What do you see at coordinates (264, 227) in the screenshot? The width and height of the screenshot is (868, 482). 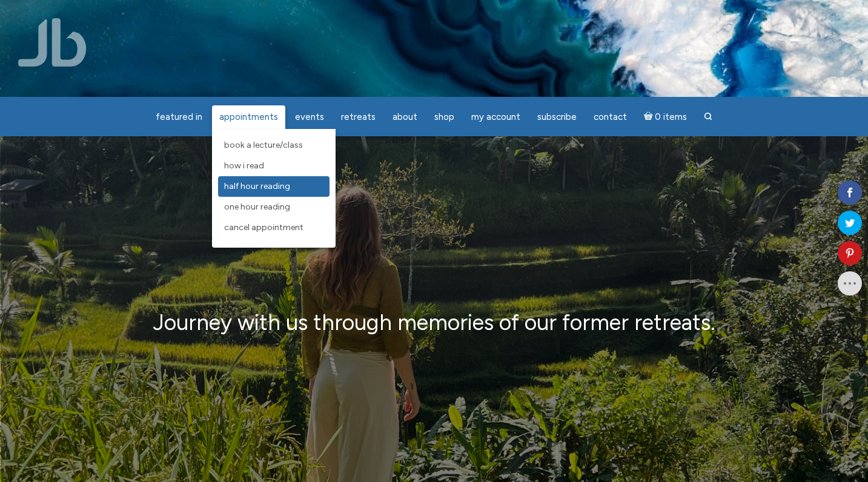 I see `span: Cancel Appointment` at bounding box center [264, 227].